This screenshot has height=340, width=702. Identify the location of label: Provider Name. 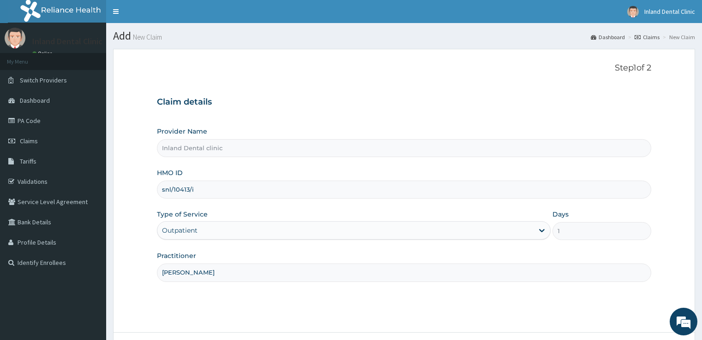
(182, 131).